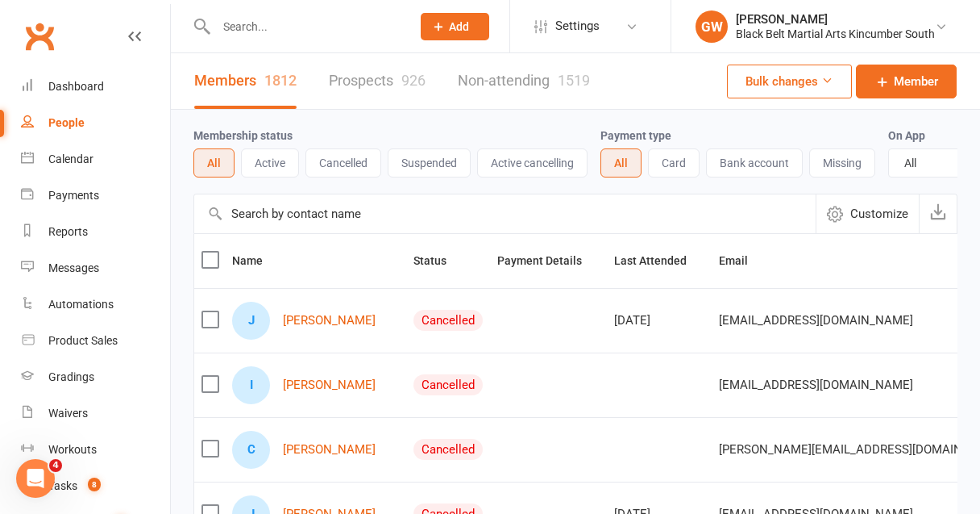 The image size is (980, 514). What do you see at coordinates (251, 449) in the screenshot?
I see `div: Claudia` at bounding box center [251, 449].